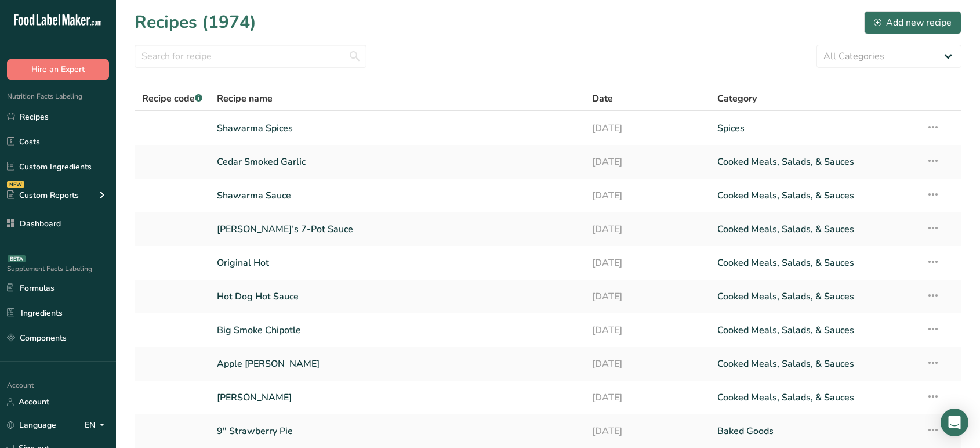 Image resolution: width=980 pixels, height=448 pixels. I want to click on button: Hire an Expert, so click(58, 69).